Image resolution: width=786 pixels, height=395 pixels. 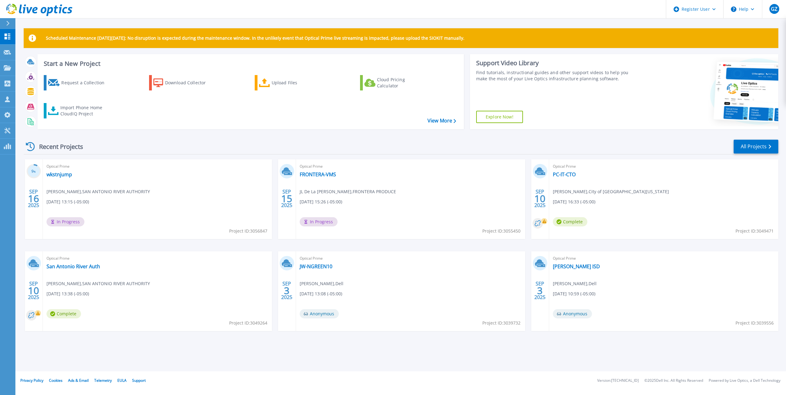 What do you see at coordinates (556, 63) in the screenshot?
I see `div: Support Video Library` at bounding box center [556, 63].